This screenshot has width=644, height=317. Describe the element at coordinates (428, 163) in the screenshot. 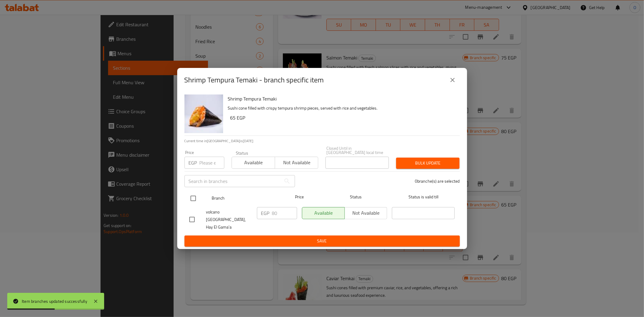

I see `button: Bulk update` at that location.